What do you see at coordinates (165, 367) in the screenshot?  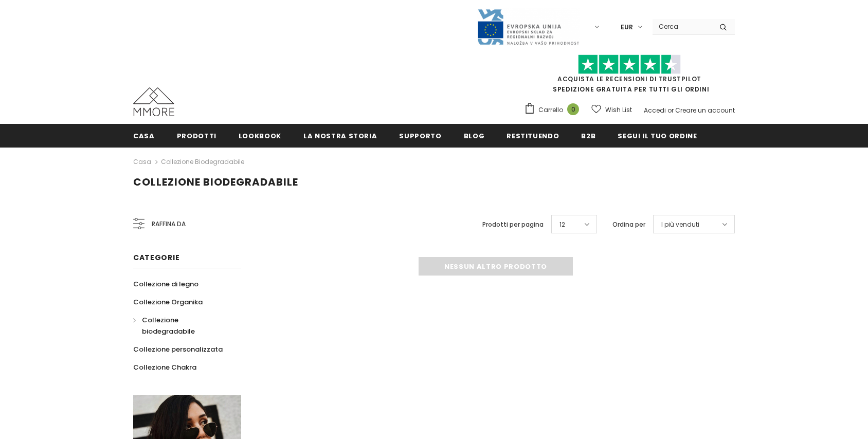 I see `span: Collezione Chakra` at bounding box center [165, 367].